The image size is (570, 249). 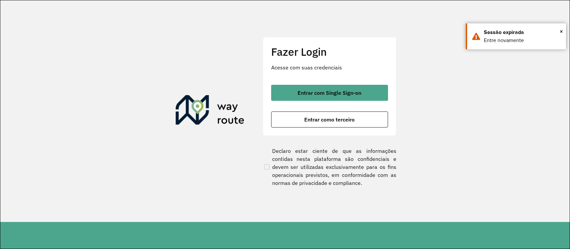 I want to click on p: Acesse com suas credenciais, so click(x=329, y=67).